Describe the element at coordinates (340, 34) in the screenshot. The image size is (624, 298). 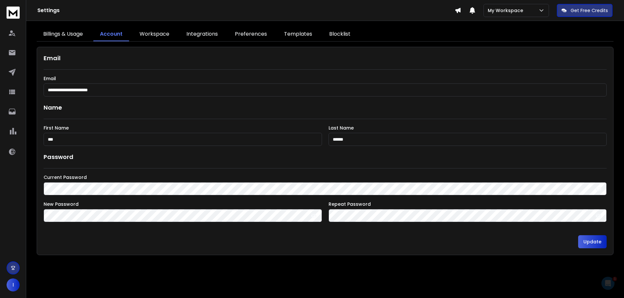
I see `a: Blocklist` at that location.